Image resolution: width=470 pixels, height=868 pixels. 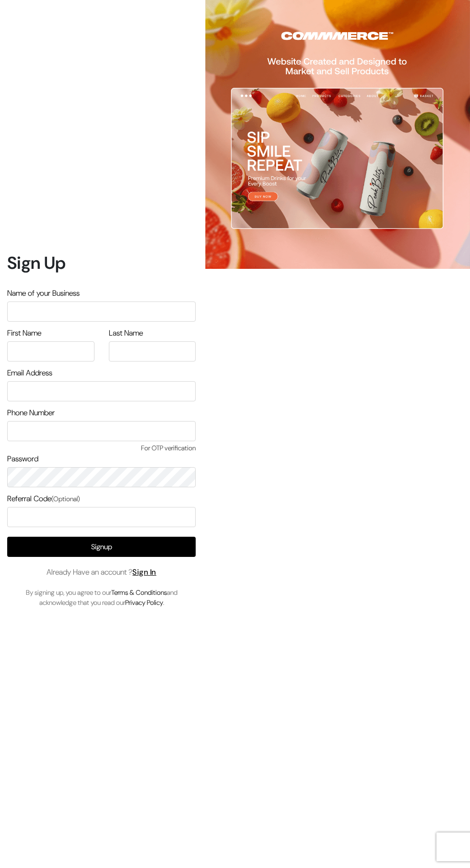 What do you see at coordinates (43, 293) in the screenshot?
I see `label: Name of your Business` at bounding box center [43, 293].